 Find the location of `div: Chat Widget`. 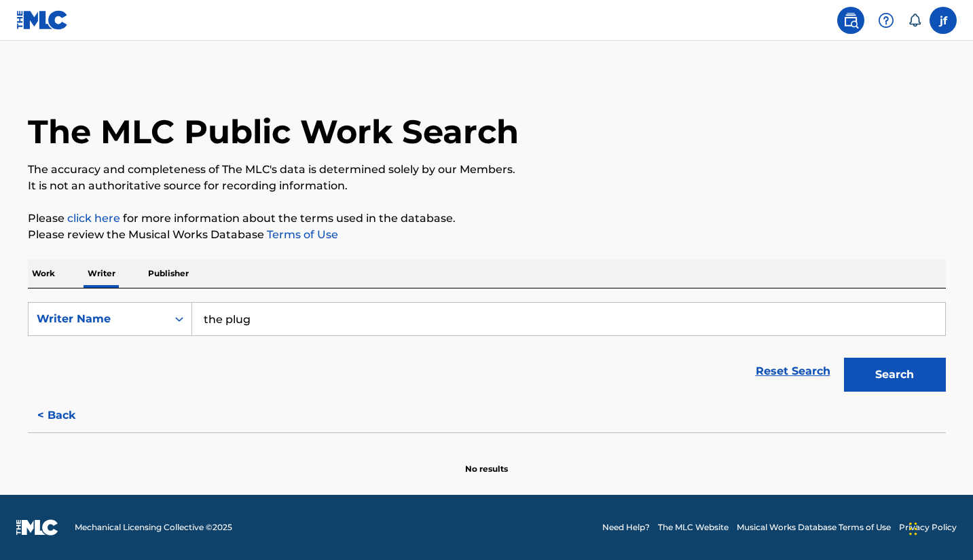

div: Chat Widget is located at coordinates (939, 527).